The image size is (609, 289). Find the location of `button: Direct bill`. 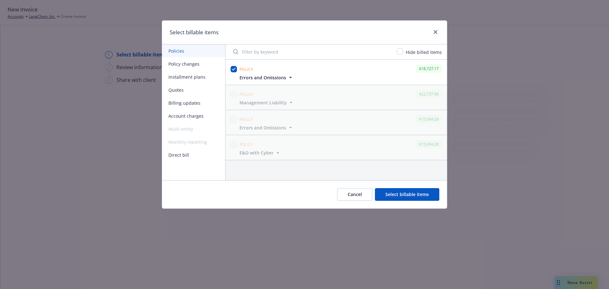

button: Direct bill is located at coordinates (193, 155).